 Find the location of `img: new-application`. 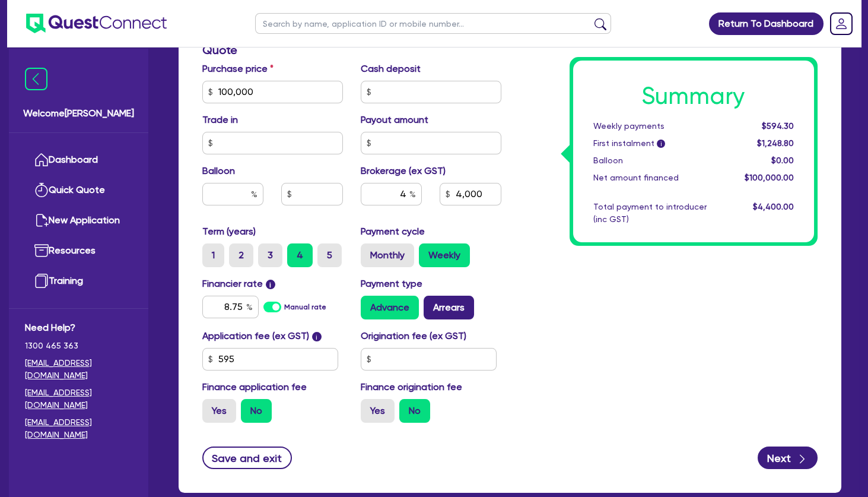

img: new-application is located at coordinates (41, 220).